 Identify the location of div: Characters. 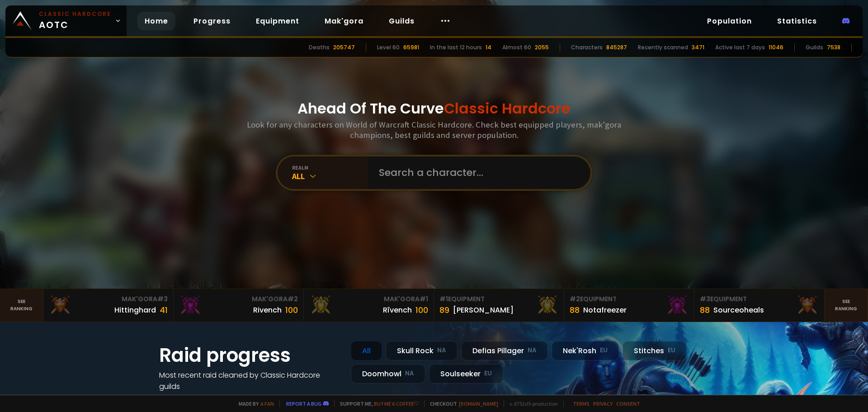
(587, 47).